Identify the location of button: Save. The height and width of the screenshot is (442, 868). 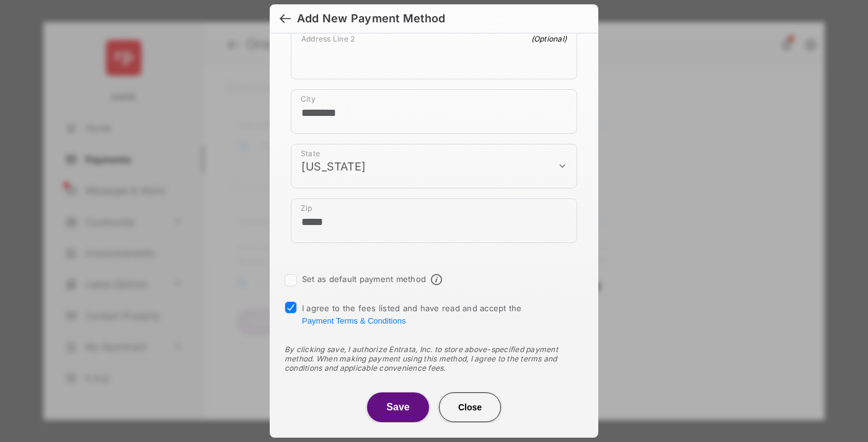
(398, 407).